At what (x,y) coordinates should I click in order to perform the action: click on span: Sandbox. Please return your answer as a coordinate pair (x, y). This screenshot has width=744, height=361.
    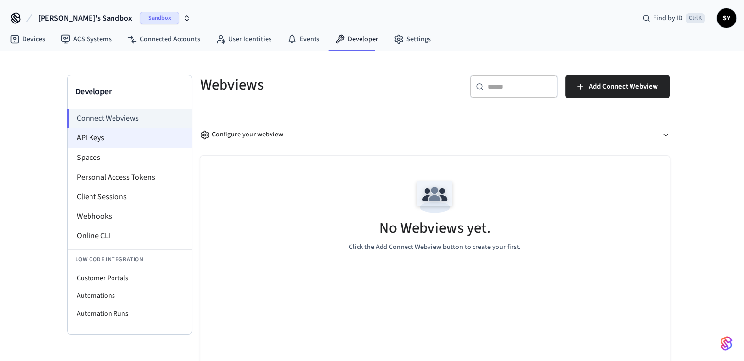
    Looking at the image, I should click on (159, 18).